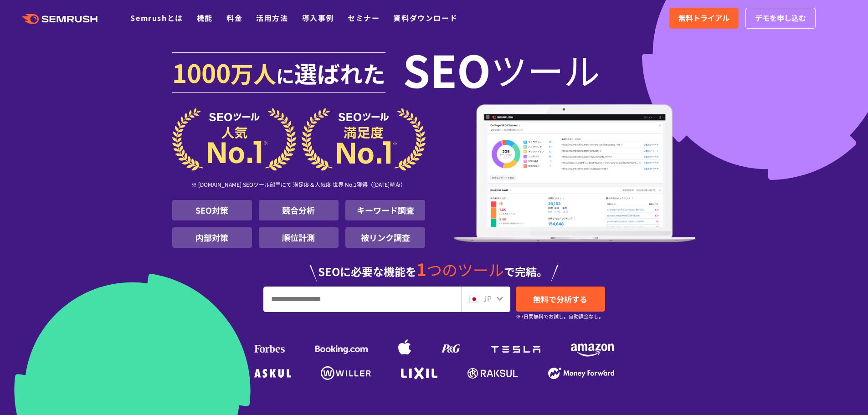  I want to click on span: 無料で分析する, so click(560, 299).